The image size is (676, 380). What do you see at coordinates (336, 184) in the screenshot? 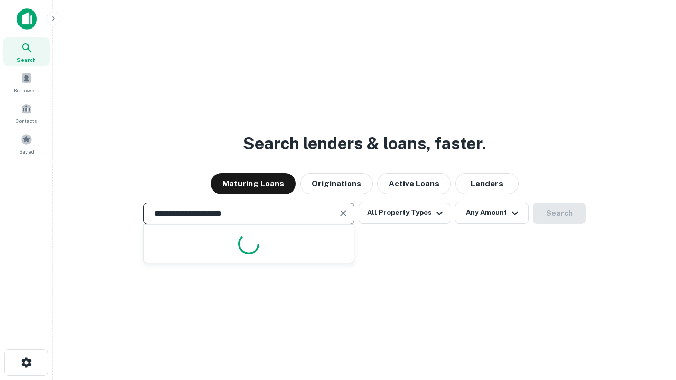
I see `button: Originations` at bounding box center [336, 184].